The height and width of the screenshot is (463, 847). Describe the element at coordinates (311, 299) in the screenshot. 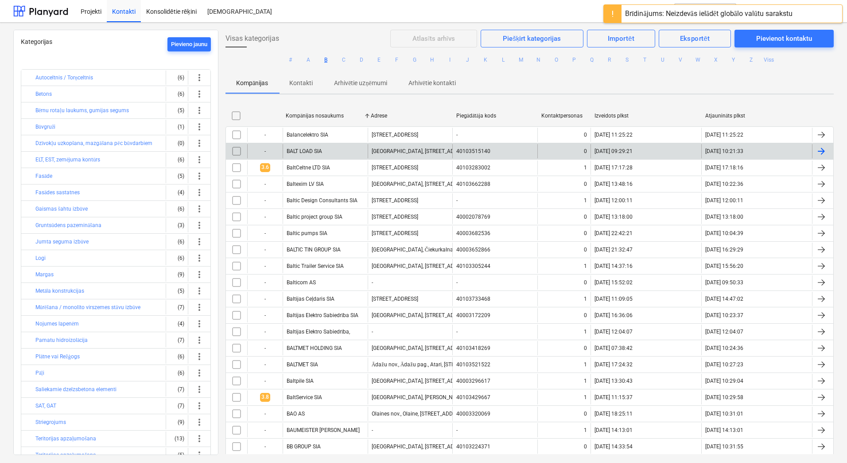

I see `div: Baltijas Ceļdaris SIA` at that location.